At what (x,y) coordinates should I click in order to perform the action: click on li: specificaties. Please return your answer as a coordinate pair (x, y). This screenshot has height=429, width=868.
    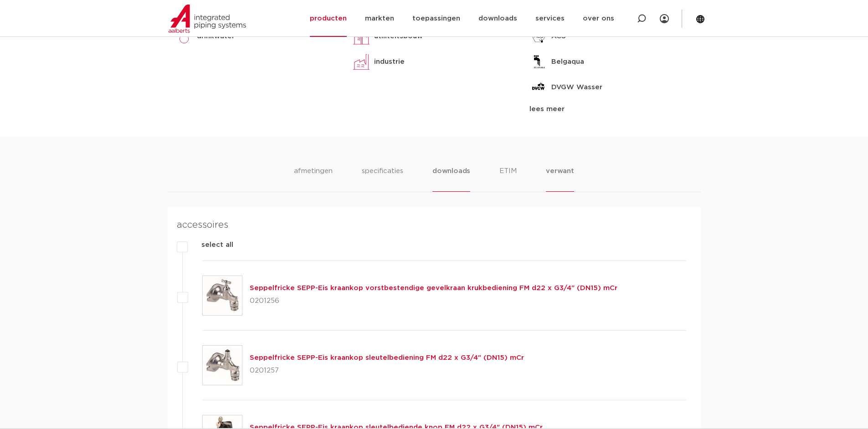
    Looking at the image, I should click on (382, 179).